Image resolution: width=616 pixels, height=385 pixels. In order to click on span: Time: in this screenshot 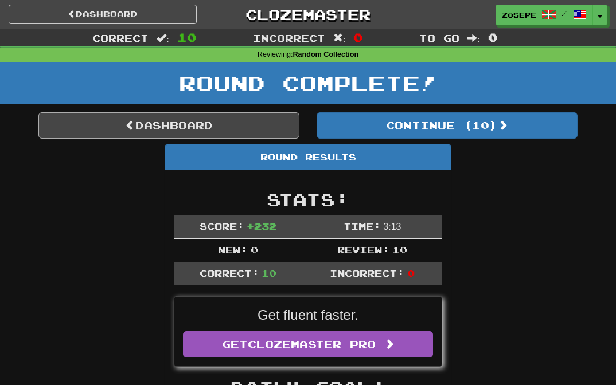, I will do `click(362, 226)`.